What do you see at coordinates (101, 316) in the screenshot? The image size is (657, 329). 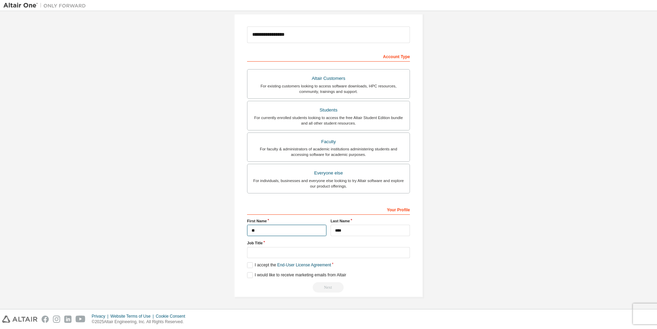 I see `div: Privacy` at bounding box center [101, 316].